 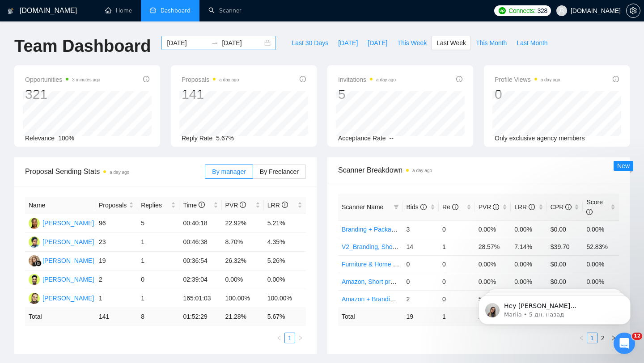 I want to click on span: Scanner Breakdown, so click(x=478, y=170).